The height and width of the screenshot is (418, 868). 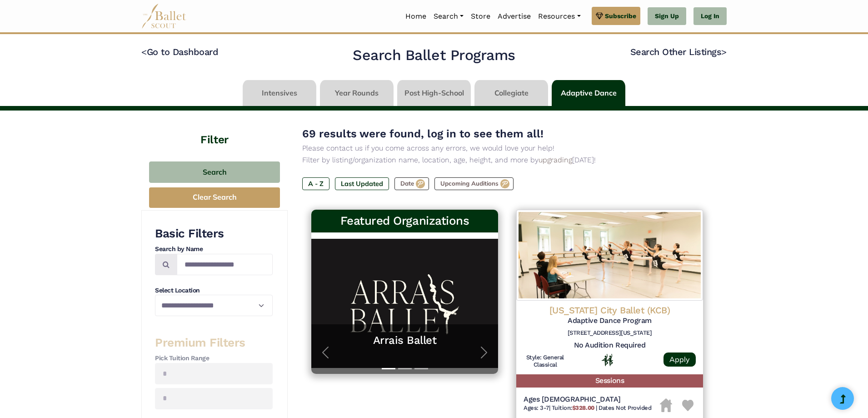 What do you see at coordinates (224, 264) in the screenshot?
I see `input: Search by names...` at bounding box center [224, 264].